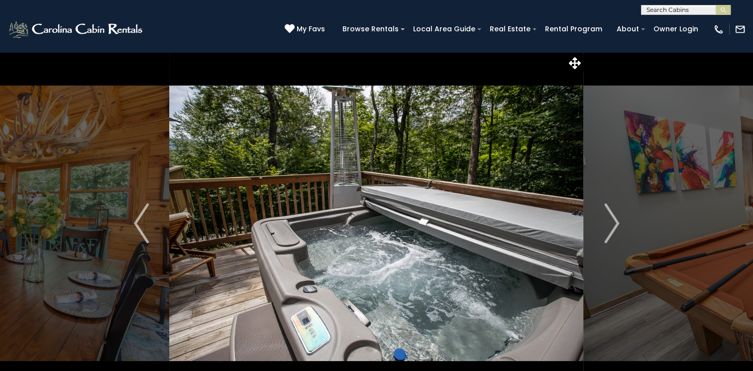 Image resolution: width=753 pixels, height=371 pixels. Describe the element at coordinates (676, 29) in the screenshot. I see `a: Owner Login` at that location.